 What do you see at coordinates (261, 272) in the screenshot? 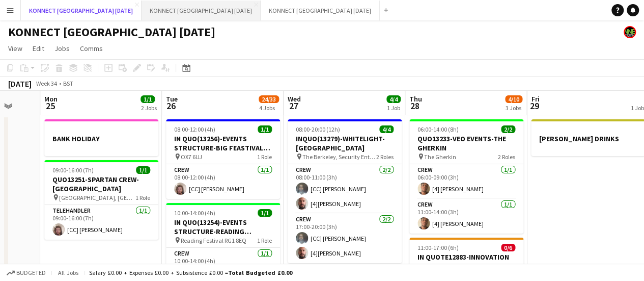
I see `span: Total Budgeted £0.00` at bounding box center [261, 272].